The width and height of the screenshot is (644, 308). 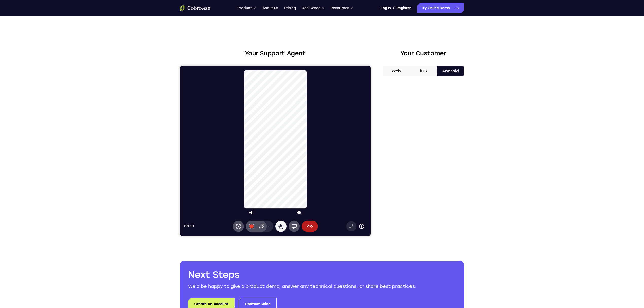 What do you see at coordinates (196, 8) in the screenshot?
I see `a: Go to the home page` at bounding box center [196, 8].